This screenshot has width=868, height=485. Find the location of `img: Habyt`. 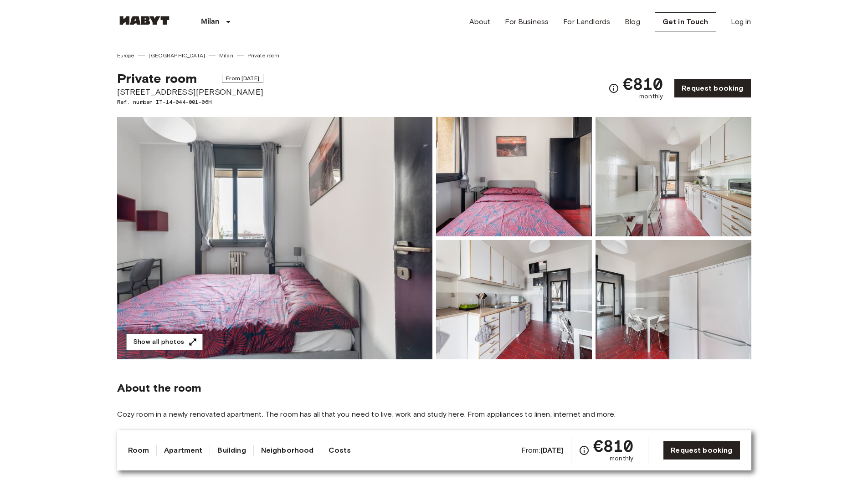

img: Habyt is located at coordinates (145, 20).